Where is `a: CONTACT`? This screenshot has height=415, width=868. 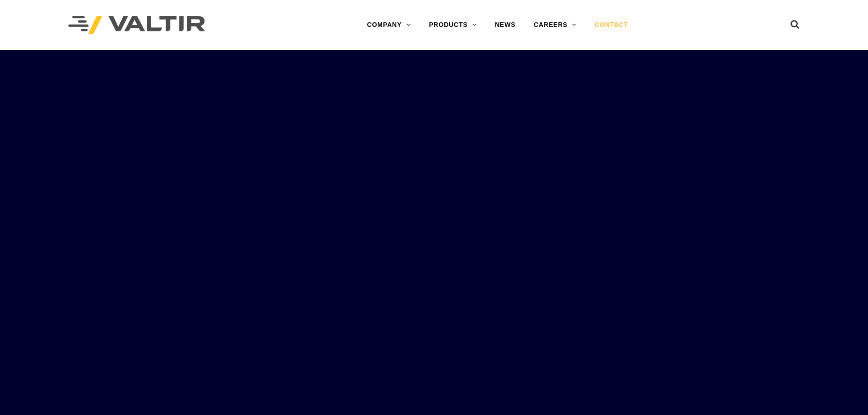
a: CONTACT is located at coordinates (611, 25).